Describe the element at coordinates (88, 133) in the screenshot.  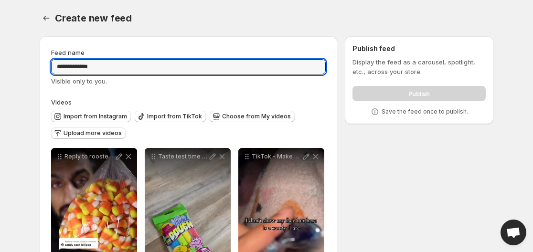
I see `button: Upload more videos` at that location.